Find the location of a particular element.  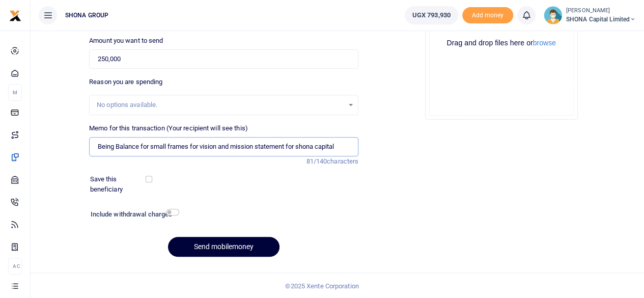

a: Add money is located at coordinates (487, 14).